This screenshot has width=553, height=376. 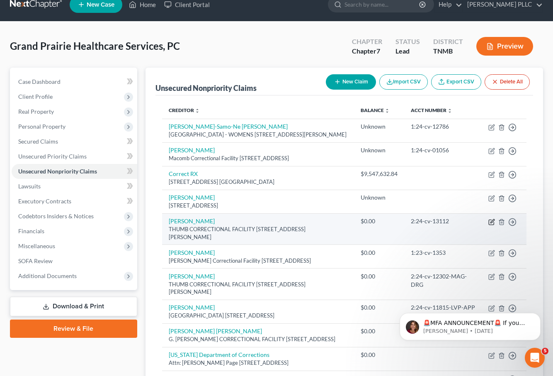 What do you see at coordinates (407, 41) in the screenshot?
I see `div: Status` at bounding box center [407, 41].